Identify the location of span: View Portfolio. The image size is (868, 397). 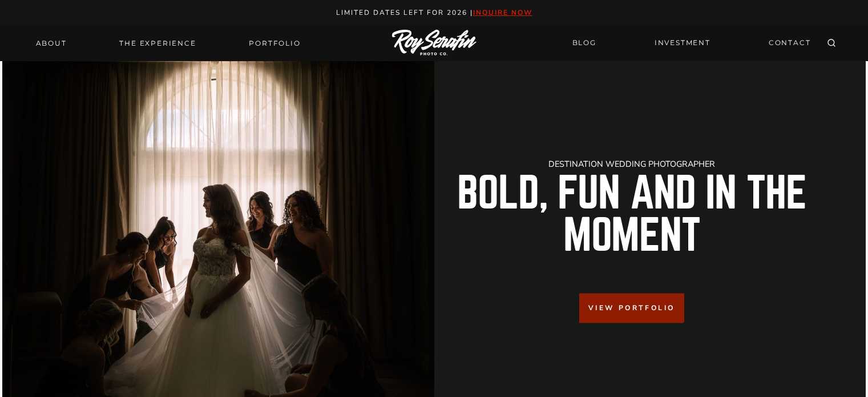
(632, 308).